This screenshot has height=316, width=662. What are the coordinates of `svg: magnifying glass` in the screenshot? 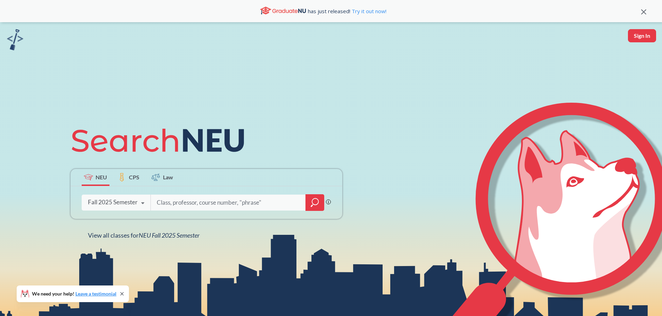 It's located at (315, 203).